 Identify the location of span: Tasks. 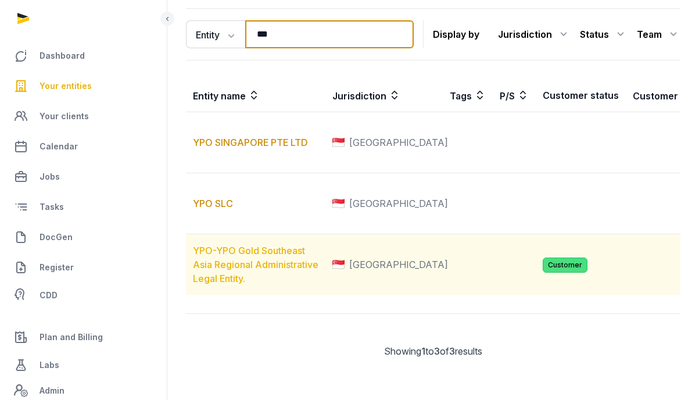
(52, 207).